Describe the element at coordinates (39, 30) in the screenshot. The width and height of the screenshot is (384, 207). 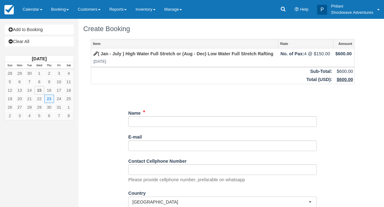
I see `a: Add to Booking` at that location.